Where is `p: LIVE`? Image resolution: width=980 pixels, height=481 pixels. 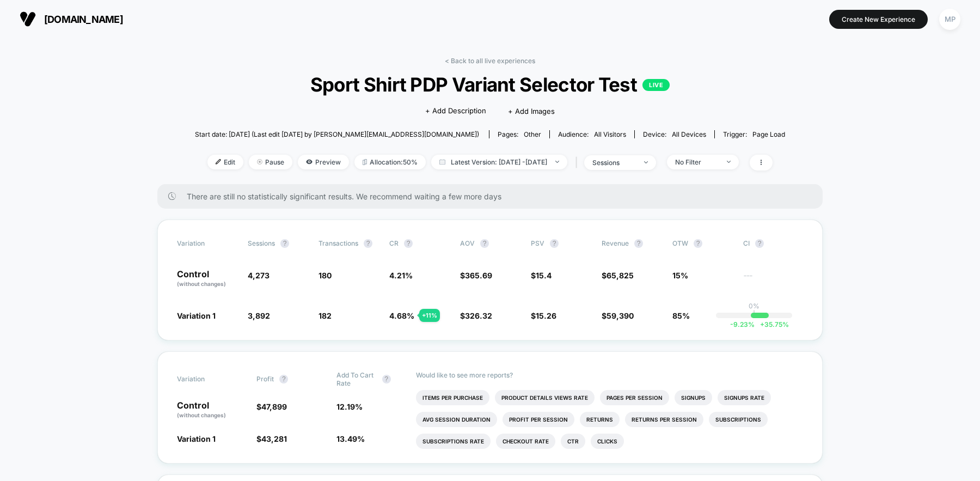 p: LIVE is located at coordinates (657, 85).